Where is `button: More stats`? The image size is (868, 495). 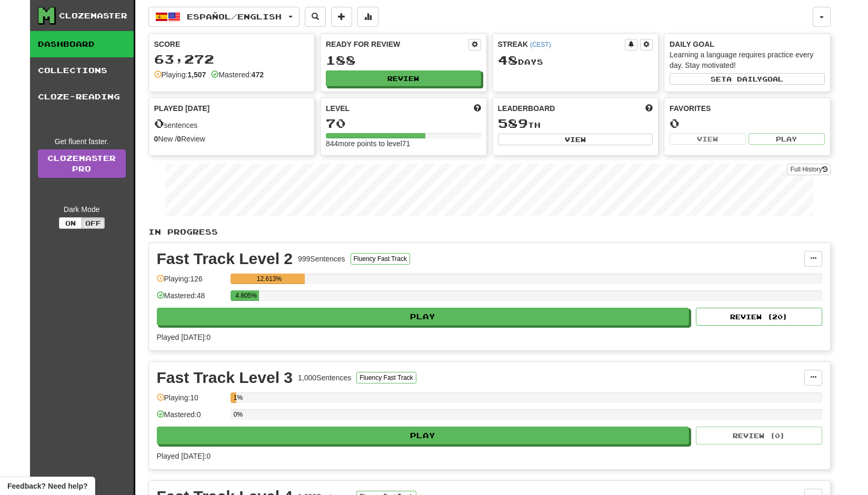
button: More stats is located at coordinates (368, 17).